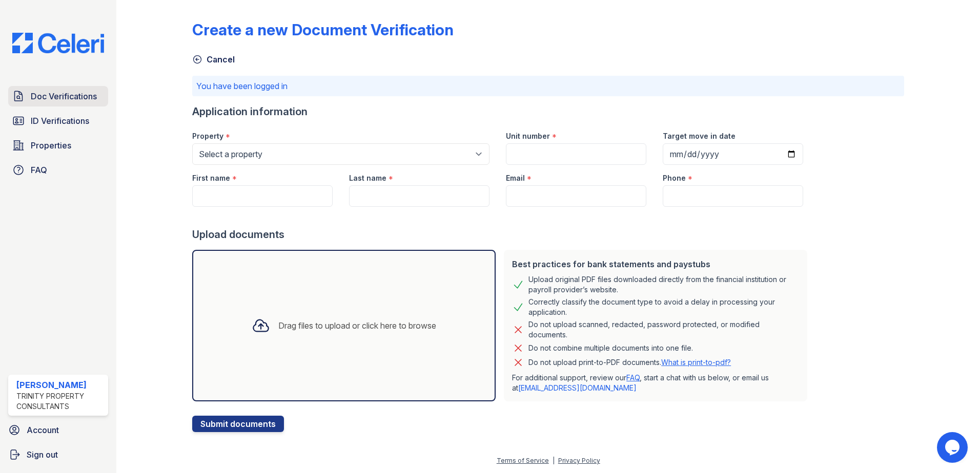 This screenshot has height=473, width=980. I want to click on span: Account, so click(42, 431).